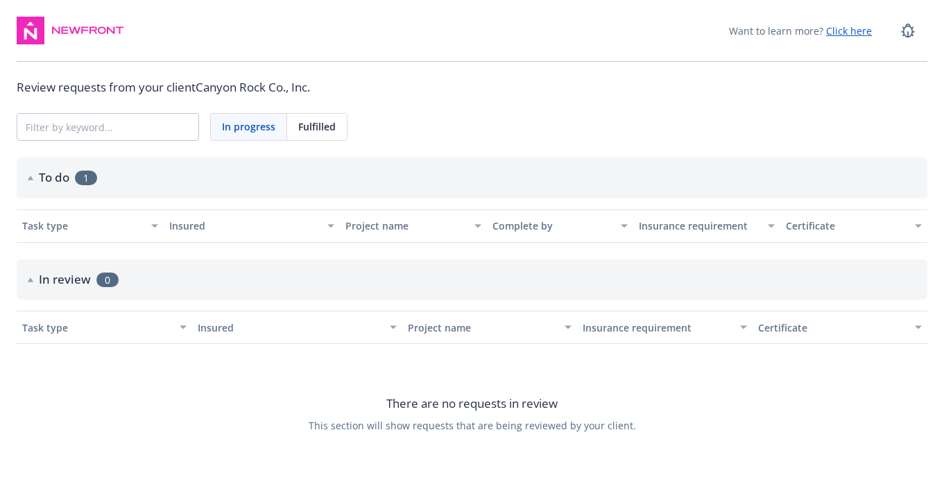  I want to click on h2: To do, so click(54, 178).